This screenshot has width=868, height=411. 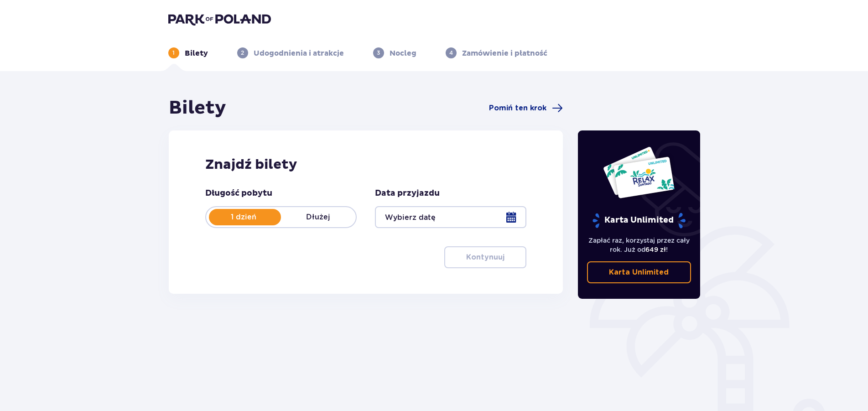 What do you see at coordinates (526, 108) in the screenshot?
I see `a: Pomiń ten krok` at bounding box center [526, 108].